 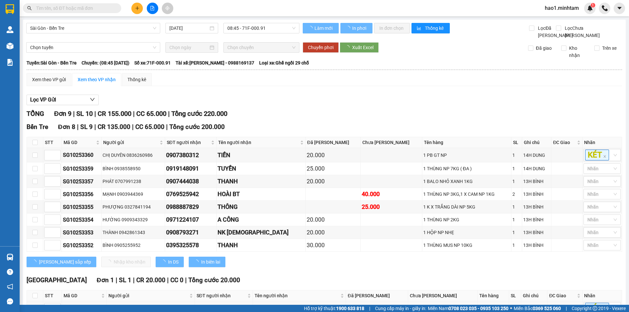 I want to click on div: 0988887829, so click(x=191, y=207).